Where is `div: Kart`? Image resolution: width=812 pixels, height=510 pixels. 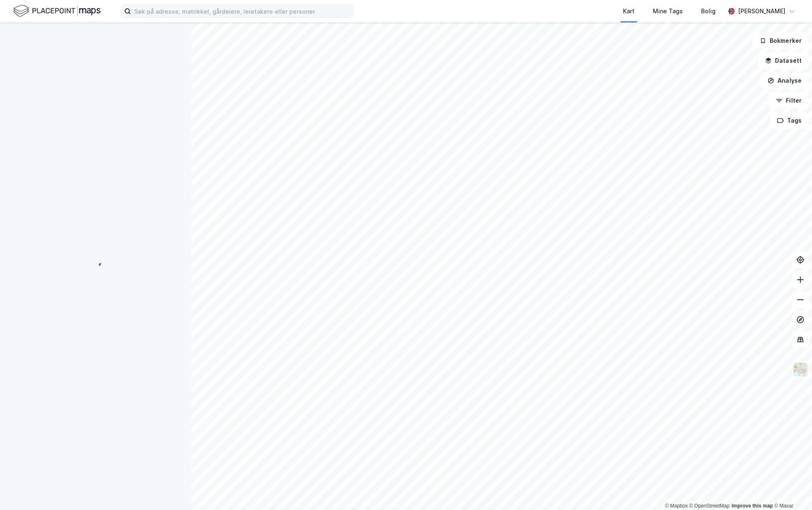
div: Kart is located at coordinates (629, 11).